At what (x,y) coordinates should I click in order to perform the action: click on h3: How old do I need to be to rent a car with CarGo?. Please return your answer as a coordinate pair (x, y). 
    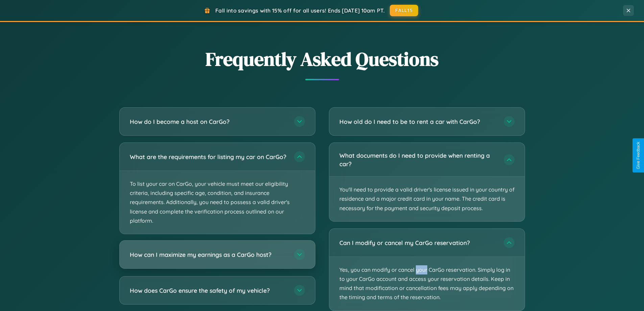
    Looking at the image, I should click on (418, 122).